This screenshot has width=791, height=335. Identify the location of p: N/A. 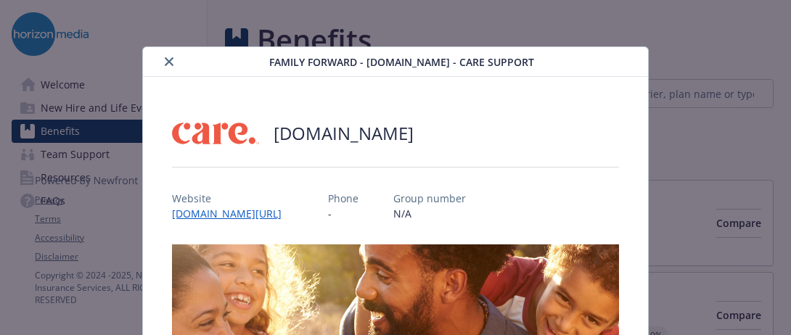
(430, 213).